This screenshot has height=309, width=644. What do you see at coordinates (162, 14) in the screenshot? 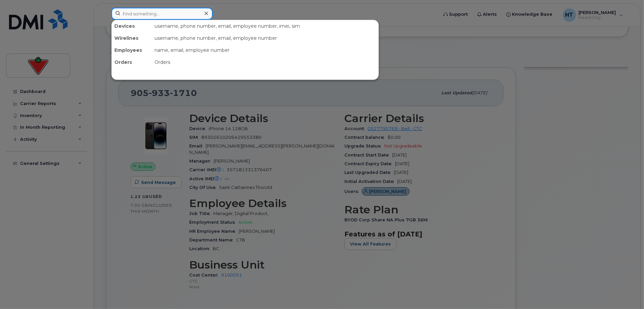
I see `input: Find something...` at bounding box center [162, 14].